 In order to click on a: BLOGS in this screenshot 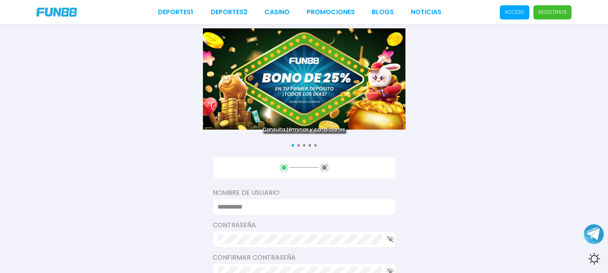, I will do `click(383, 12)`.